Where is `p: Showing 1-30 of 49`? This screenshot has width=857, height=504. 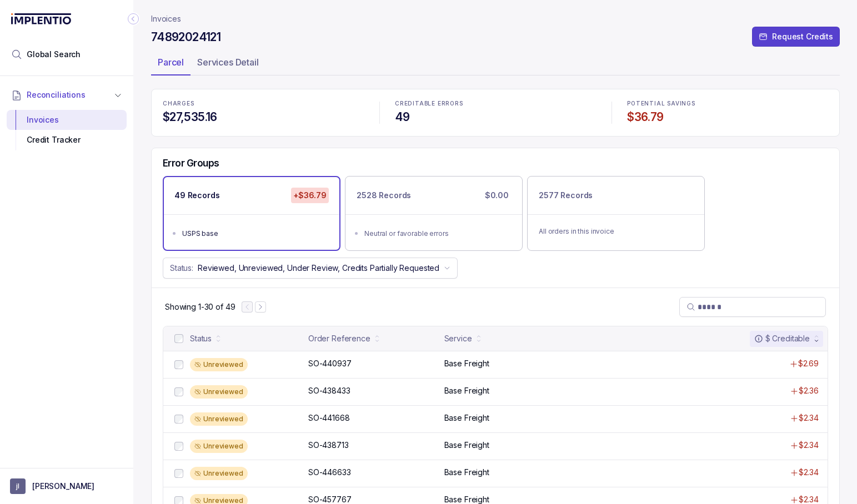 p: Showing 1-30 of 49 is located at coordinates (200, 307).